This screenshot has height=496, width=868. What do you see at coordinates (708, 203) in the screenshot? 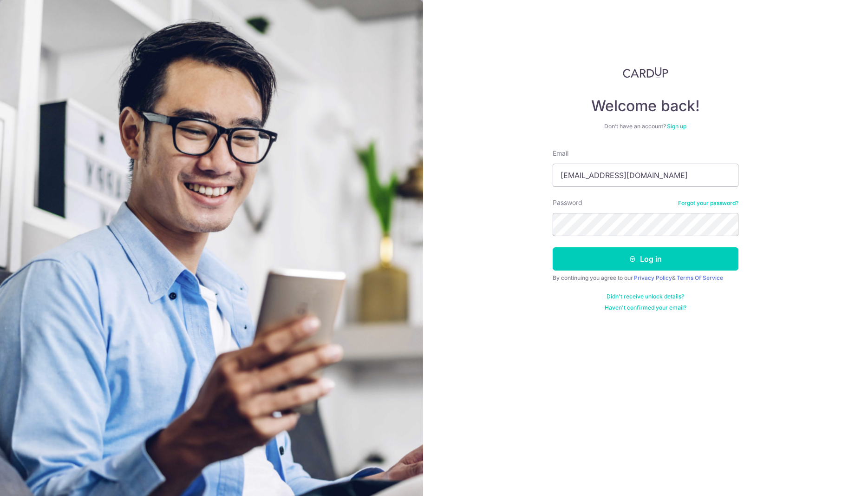
I see `a: Forgot your password?` at bounding box center [708, 203].